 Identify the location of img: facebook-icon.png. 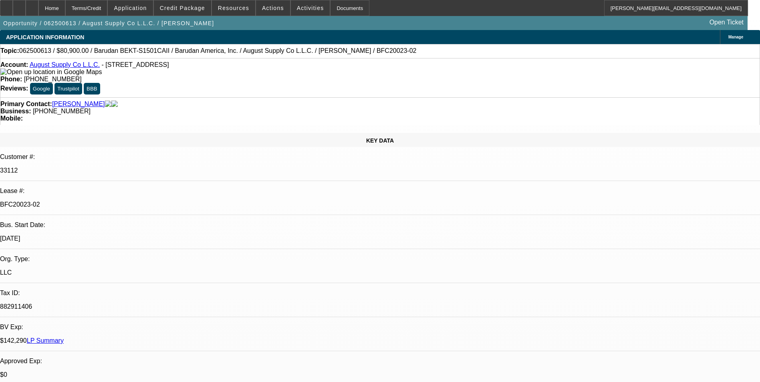
(108, 104).